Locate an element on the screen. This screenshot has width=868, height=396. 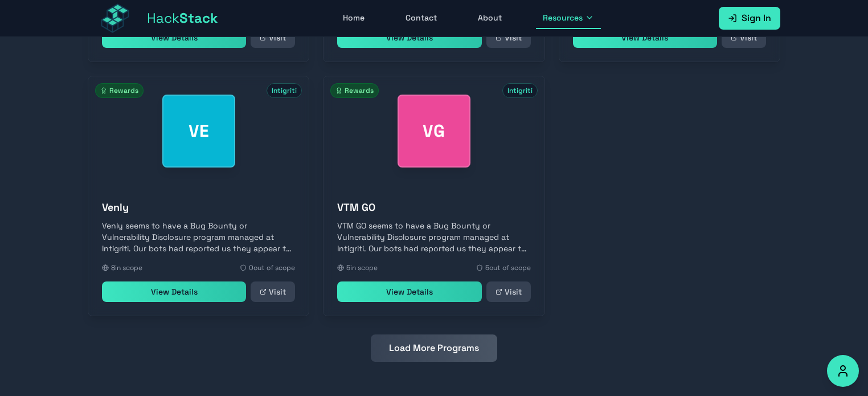
h3: VTM GO is located at coordinates (433, 208).